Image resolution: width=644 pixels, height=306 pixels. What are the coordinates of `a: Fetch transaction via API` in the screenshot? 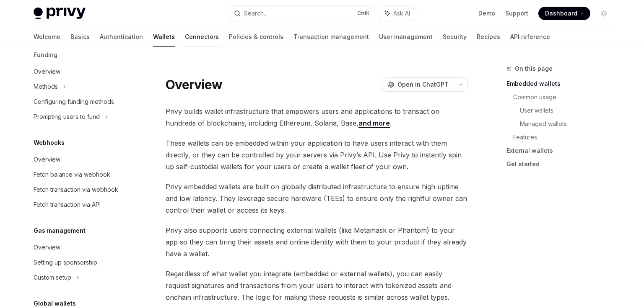 It's located at (81, 205).